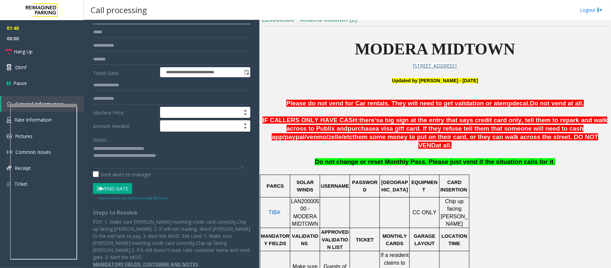  What do you see at coordinates (394, 80) in the screenshot?
I see `font: U` at bounding box center [394, 80].